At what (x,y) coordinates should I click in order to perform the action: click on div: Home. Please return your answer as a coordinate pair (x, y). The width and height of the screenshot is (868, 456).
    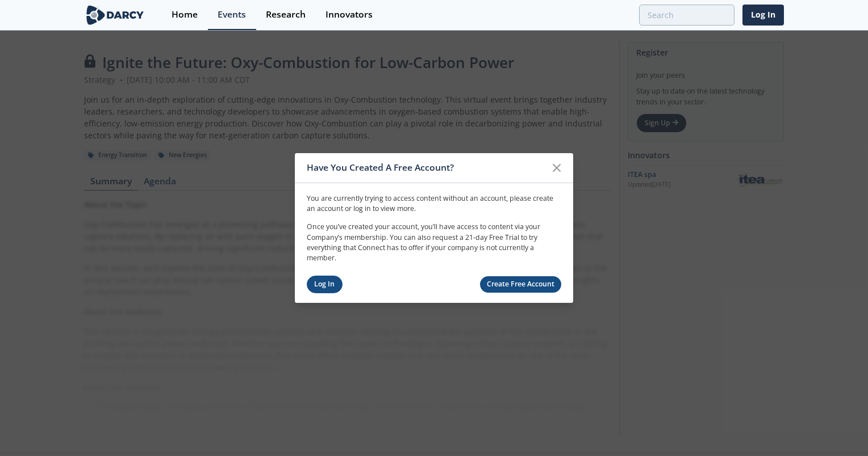
    Looking at the image, I should click on (185, 15).